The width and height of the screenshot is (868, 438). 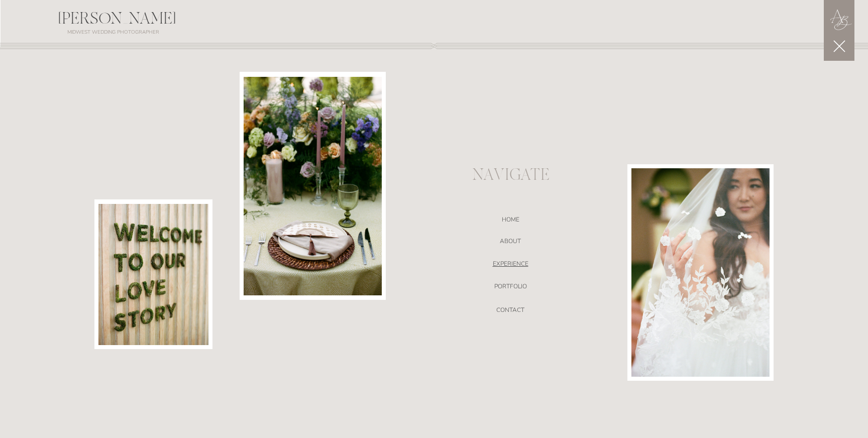 What do you see at coordinates (510, 288) in the screenshot?
I see `a: portfolio` at bounding box center [510, 288].